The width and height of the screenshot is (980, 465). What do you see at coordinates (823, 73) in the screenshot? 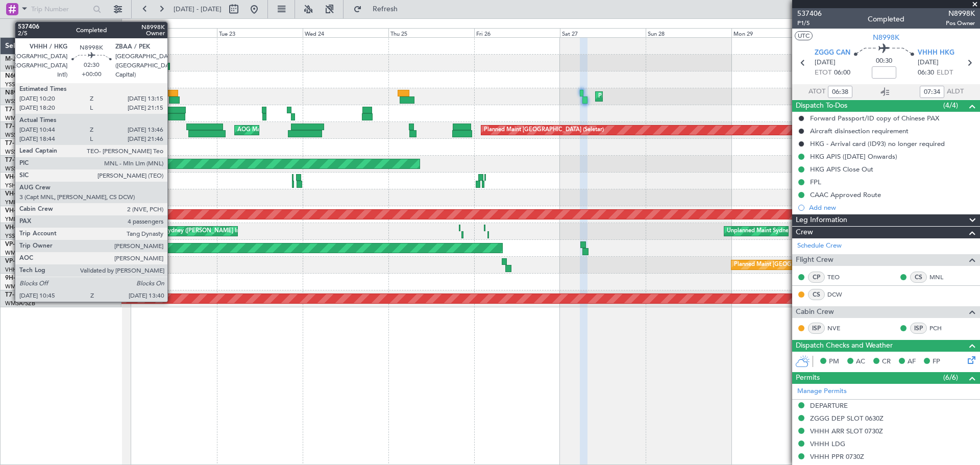
I see `span: ETOT` at bounding box center [823, 73].